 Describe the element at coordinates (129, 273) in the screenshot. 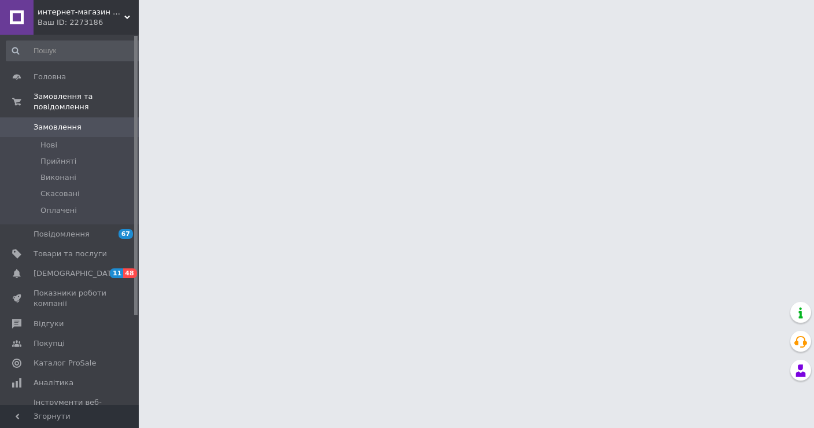

I see `span: 48` at that location.